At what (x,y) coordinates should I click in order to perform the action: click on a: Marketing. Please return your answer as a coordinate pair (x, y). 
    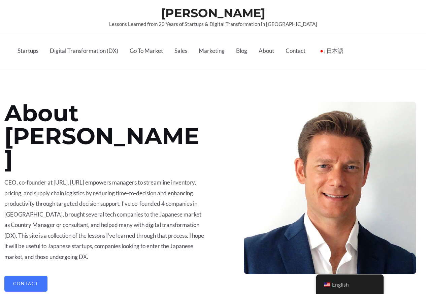
    Looking at the image, I should click on (212, 51).